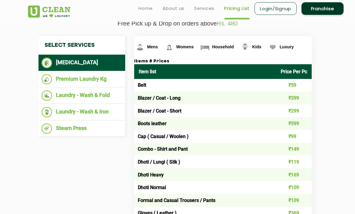 Image resolution: width=355 pixels, height=214 pixels. What do you see at coordinates (152, 47) in the screenshot?
I see `span: Mens` at bounding box center [152, 47].